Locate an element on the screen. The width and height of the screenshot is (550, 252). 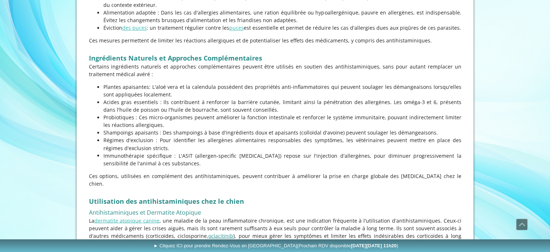
p: Ces mesures permettent de limiter les réactions allergiques et de potentialiser les effets des mé... is located at coordinates (275, 40).